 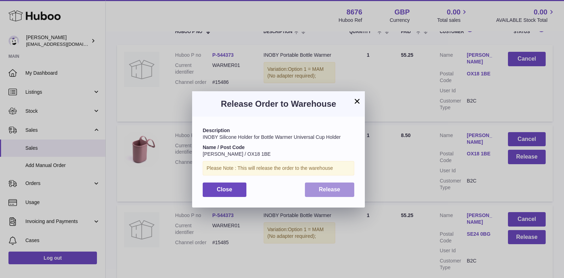 What do you see at coordinates (329, 189) in the screenshot?
I see `span: Release` at bounding box center [329, 189].